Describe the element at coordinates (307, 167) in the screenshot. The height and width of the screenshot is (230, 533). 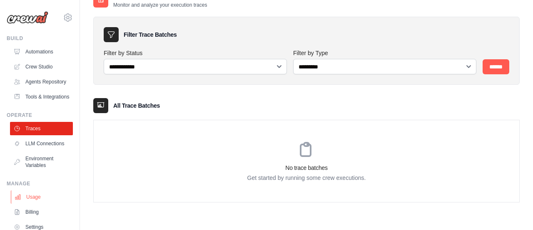
I see `h3: No trace batches` at that location.